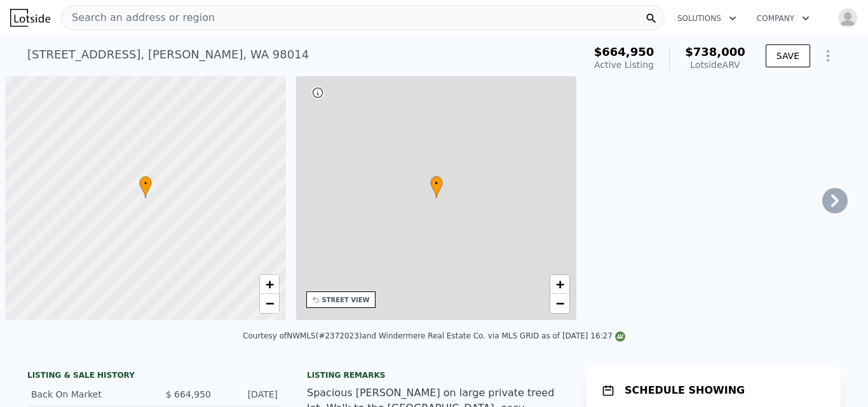 This screenshot has height=407, width=868. Describe the element at coordinates (155, 376) in the screenshot. I see `div: LISTING & SALE HISTORY` at that location.